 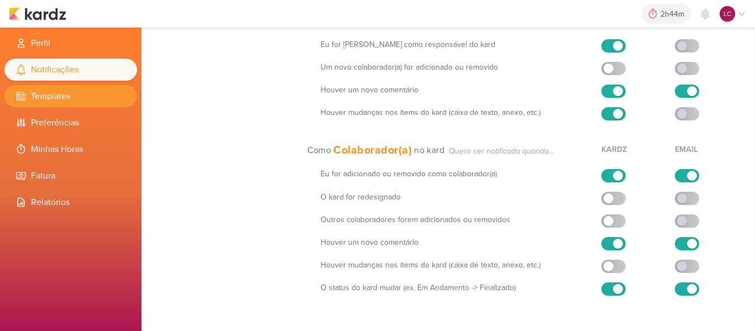 What do you see at coordinates (458, 288) in the screenshot?
I see `h2: O status do kard mudar (ex. Em Andamento -> Finalizado)` at bounding box center [458, 288].